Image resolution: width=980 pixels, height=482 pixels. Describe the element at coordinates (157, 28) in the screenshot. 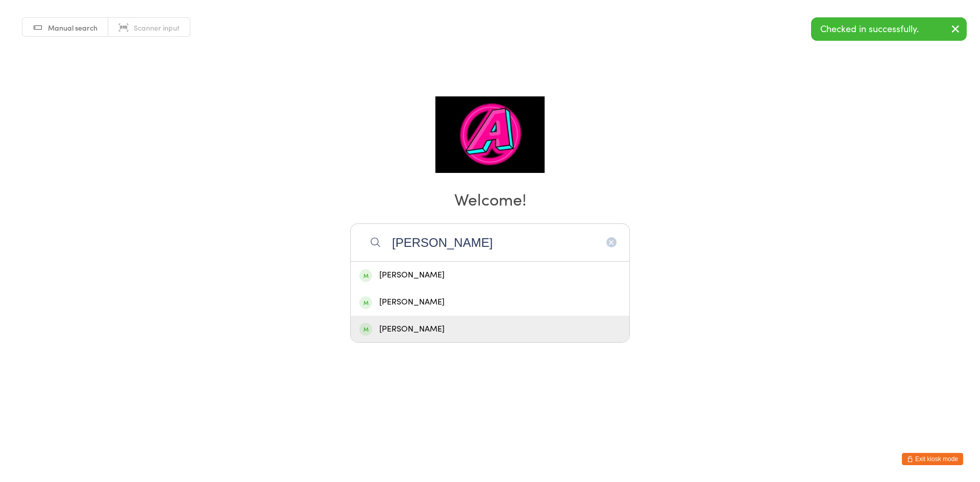

I see `span: Scanner input` at that location.